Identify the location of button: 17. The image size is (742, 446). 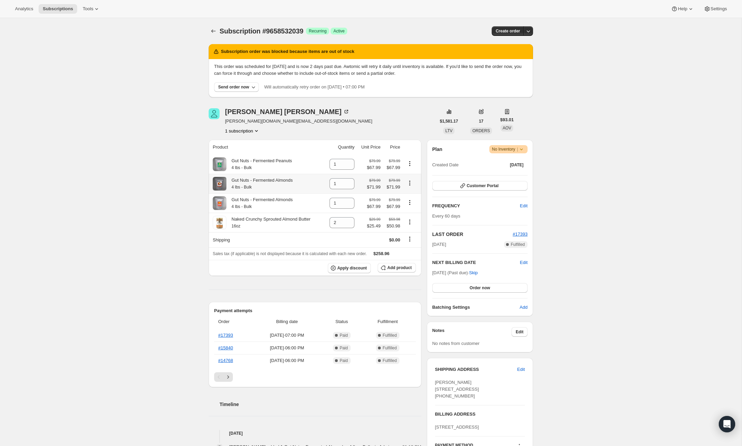
(480, 121).